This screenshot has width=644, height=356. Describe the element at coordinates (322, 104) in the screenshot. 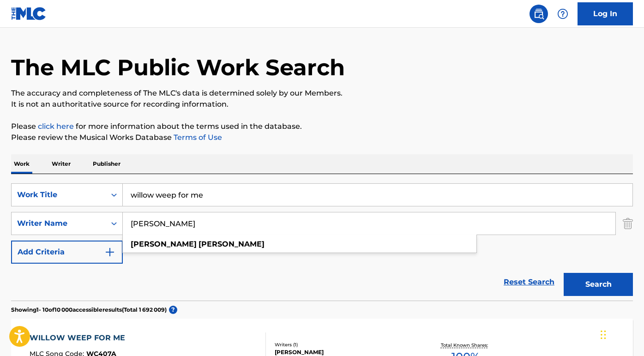

I see `p: It is not an authoritative source for recording information.` at that location.